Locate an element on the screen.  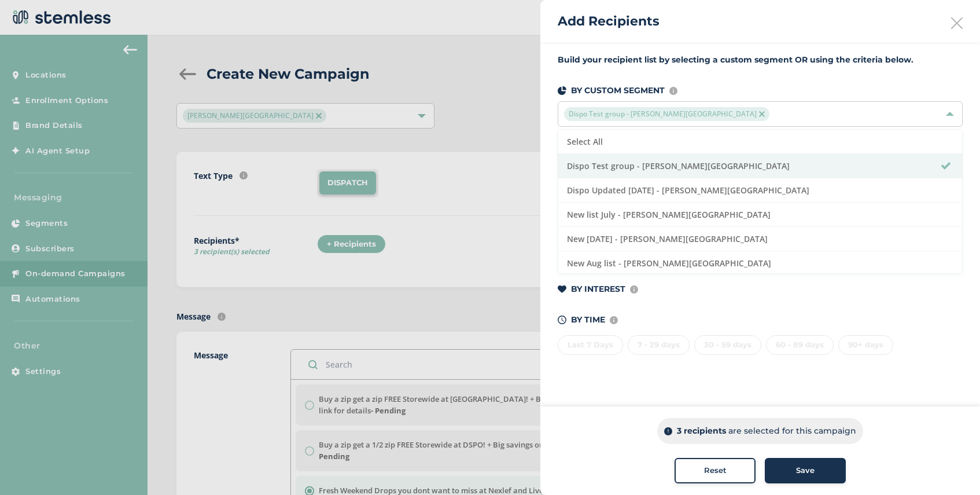
button: Save is located at coordinates (805, 471).